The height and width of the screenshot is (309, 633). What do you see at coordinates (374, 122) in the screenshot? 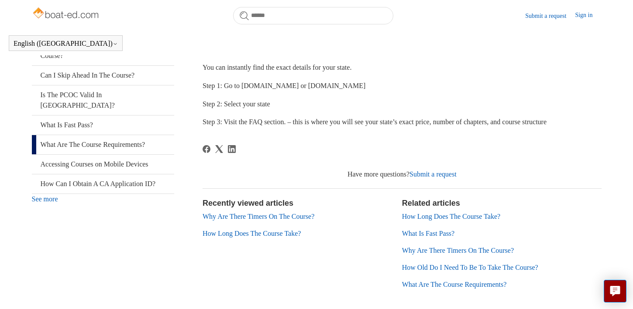
I see `span: Step 3: Visit the FAQ section. – this is where you will see your state’s exact price, number of c...` at bounding box center [374, 122].